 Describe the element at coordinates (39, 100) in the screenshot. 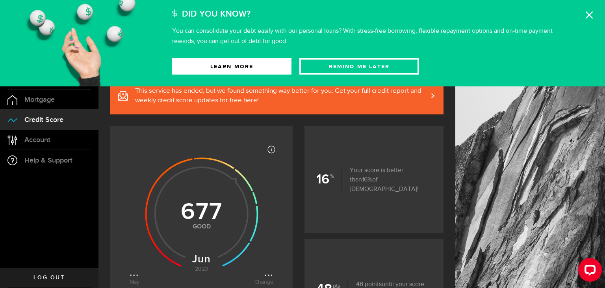

I see `span: Mortgage` at that location.